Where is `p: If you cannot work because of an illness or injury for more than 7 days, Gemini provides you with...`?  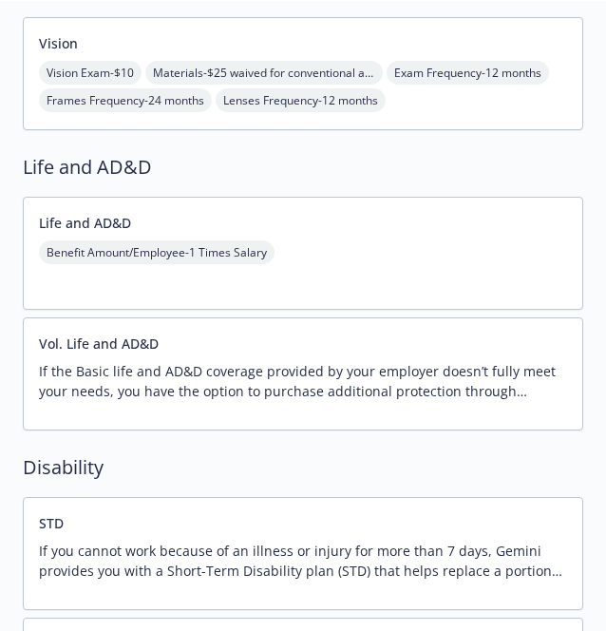 p: If you cannot work because of an illness or injury for more than 7 days, Gemini provides you with... is located at coordinates (303, 561).